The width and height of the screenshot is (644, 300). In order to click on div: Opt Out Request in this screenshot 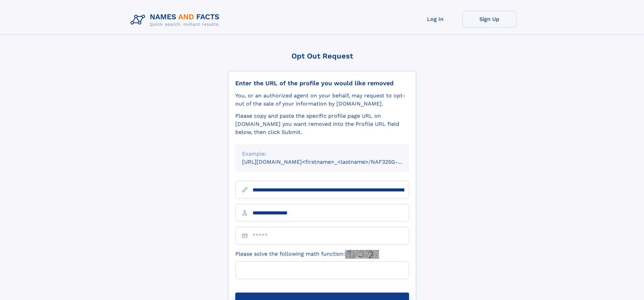, I will do `click(322, 56)`.